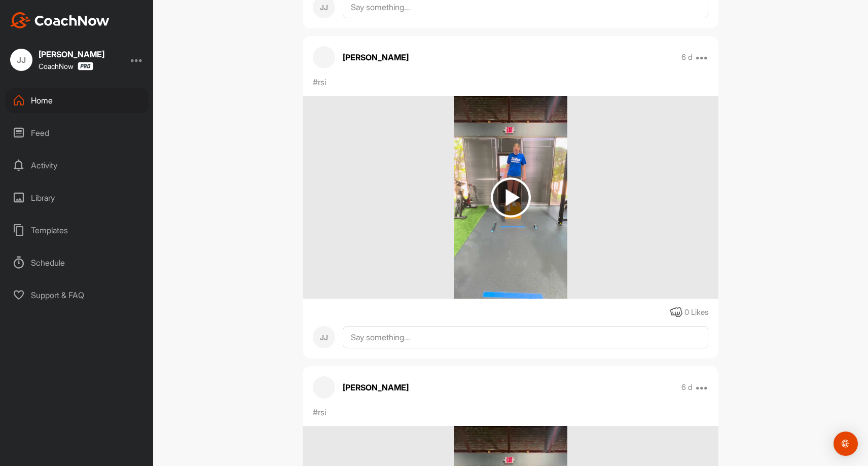 This screenshot has width=868, height=466. What do you see at coordinates (77, 132) in the screenshot?
I see `div: Feed` at bounding box center [77, 132].